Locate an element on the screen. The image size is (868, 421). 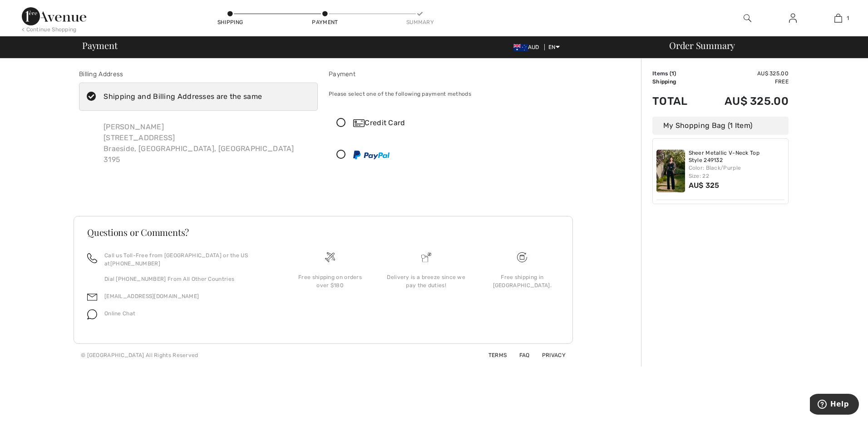
img: email is located at coordinates (92, 297).